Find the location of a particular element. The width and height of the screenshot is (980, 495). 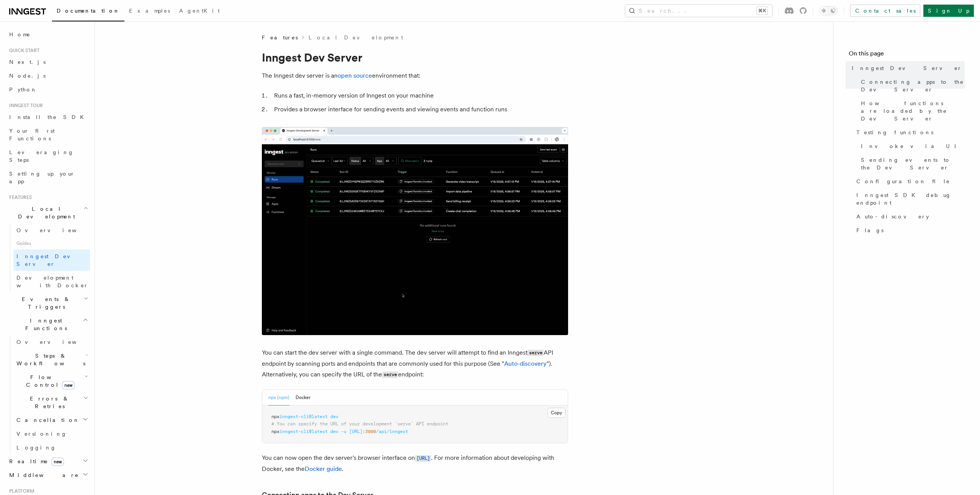

span: Sending events to the Dev Server is located at coordinates (913, 164).